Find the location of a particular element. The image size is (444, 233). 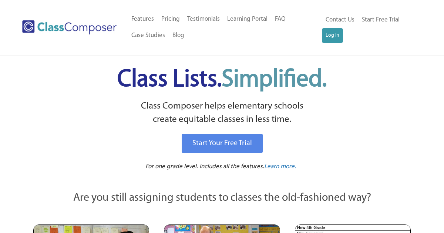

a: Start Your Free Trial is located at coordinates (222, 143).